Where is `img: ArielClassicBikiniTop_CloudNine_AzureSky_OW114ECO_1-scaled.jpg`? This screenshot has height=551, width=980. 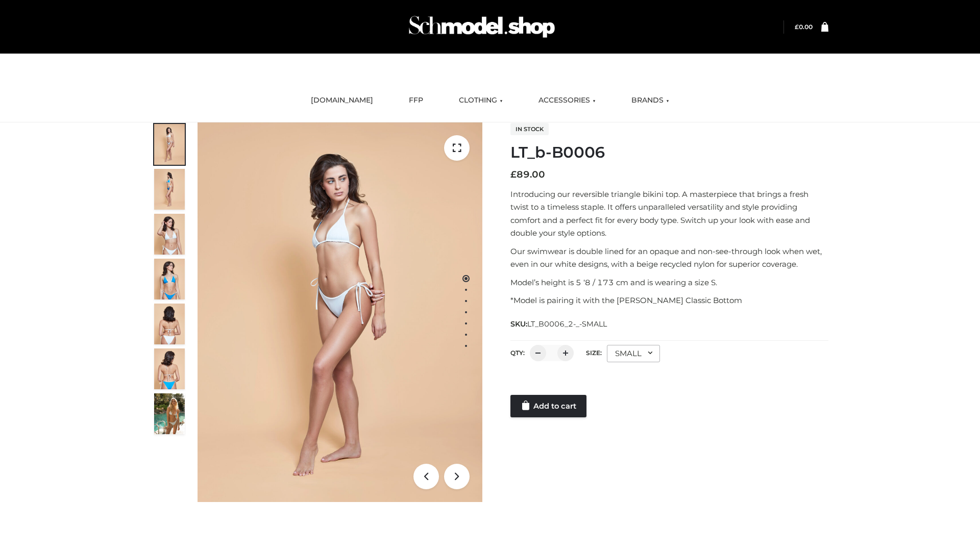
img: ArielClassicBikiniTop_CloudNine_AzureSky_OW114ECO_1-scaled.jpg is located at coordinates (169, 144).